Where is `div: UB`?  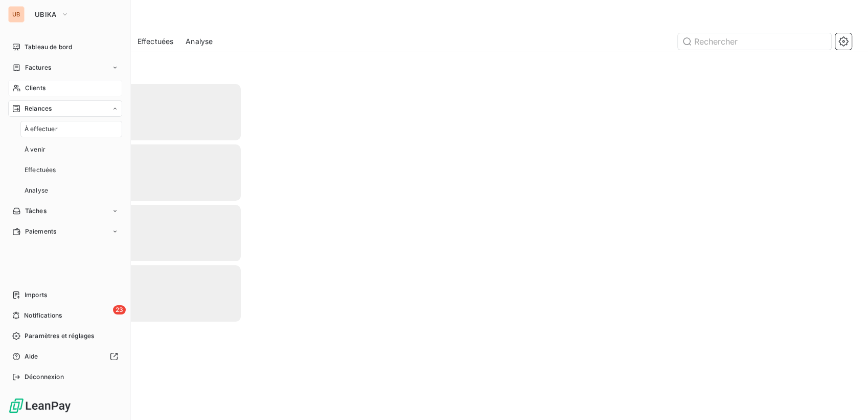 div: UB is located at coordinates (16, 14).